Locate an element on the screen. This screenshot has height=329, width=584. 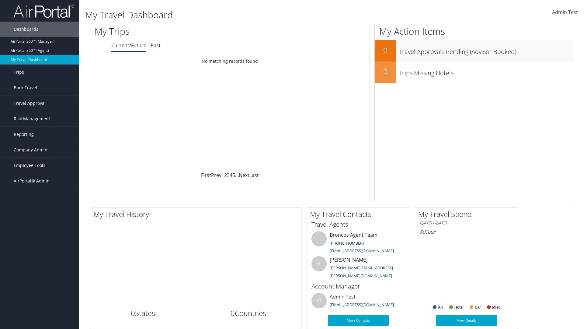
a: Past is located at coordinates (155, 45).